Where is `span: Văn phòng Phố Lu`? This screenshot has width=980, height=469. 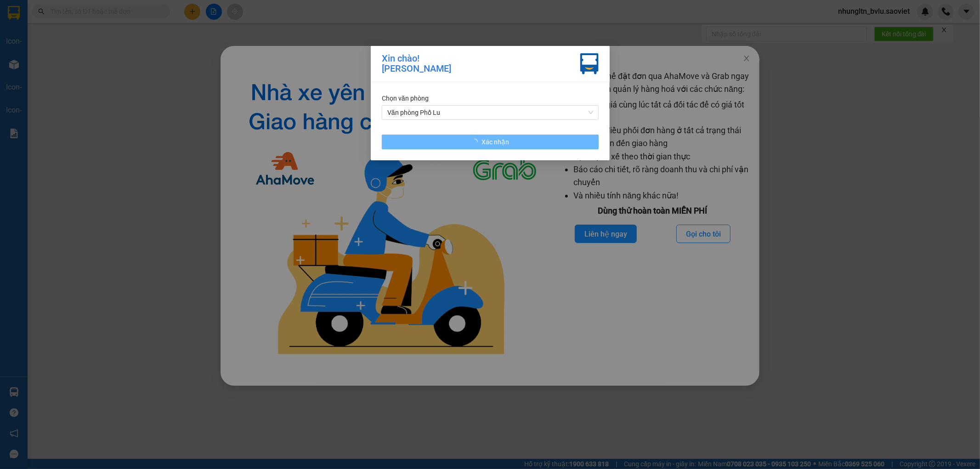 span: Văn phòng Phố Lu is located at coordinates (490, 113).